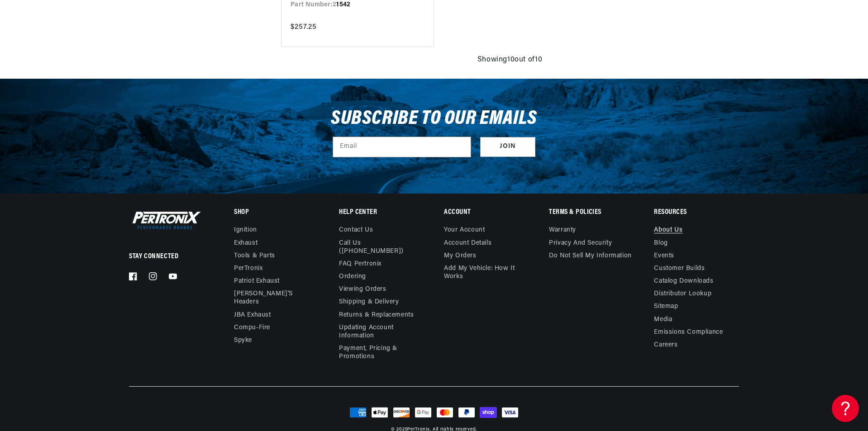 Image resolution: width=868 pixels, height=431 pixels. What do you see at coordinates (434, 119) in the screenshot?
I see `h3: Subscribe to our emails` at bounding box center [434, 119].